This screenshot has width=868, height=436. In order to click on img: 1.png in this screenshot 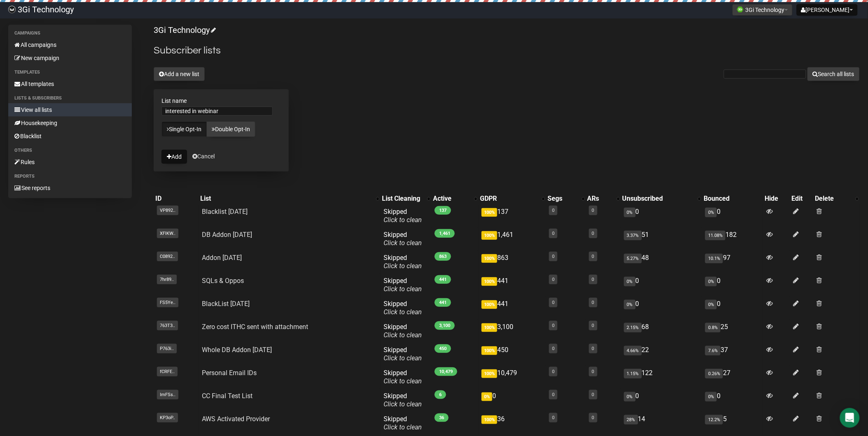, I will do `click(740, 9)`.